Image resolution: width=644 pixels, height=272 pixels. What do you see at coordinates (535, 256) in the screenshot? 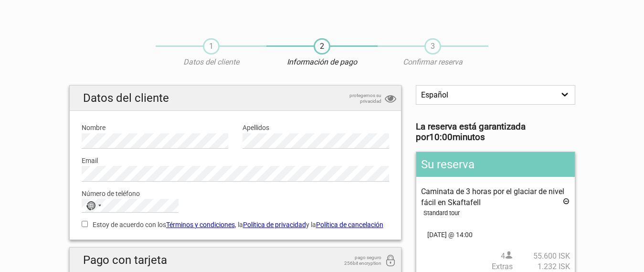
I see `span: 4 person(s)` at bounding box center [535, 256].